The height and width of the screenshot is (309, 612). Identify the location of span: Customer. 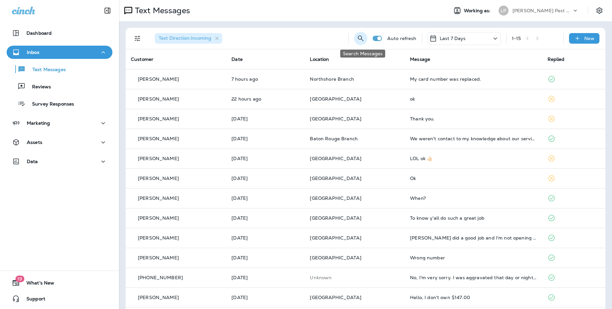
(142, 59).